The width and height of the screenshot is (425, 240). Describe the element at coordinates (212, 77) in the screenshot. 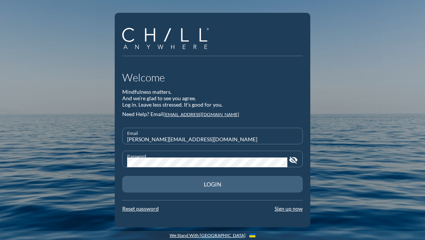

I see `h1: Welcome` at that location.